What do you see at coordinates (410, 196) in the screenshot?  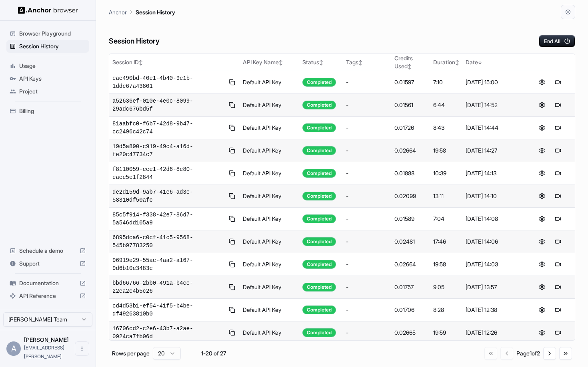 I see `div: 0.02099` at bounding box center [410, 196].